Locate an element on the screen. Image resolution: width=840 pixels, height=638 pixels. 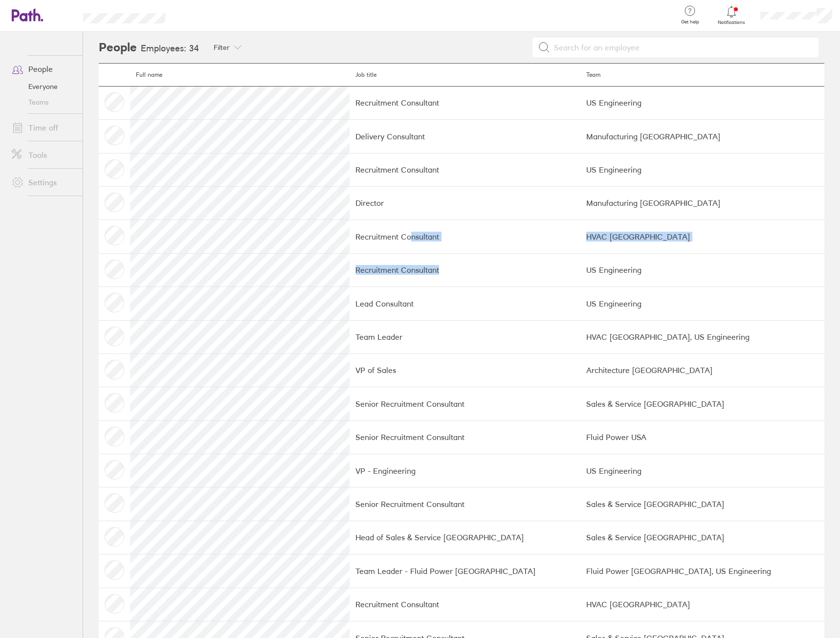
a: People is located at coordinates (43, 69).